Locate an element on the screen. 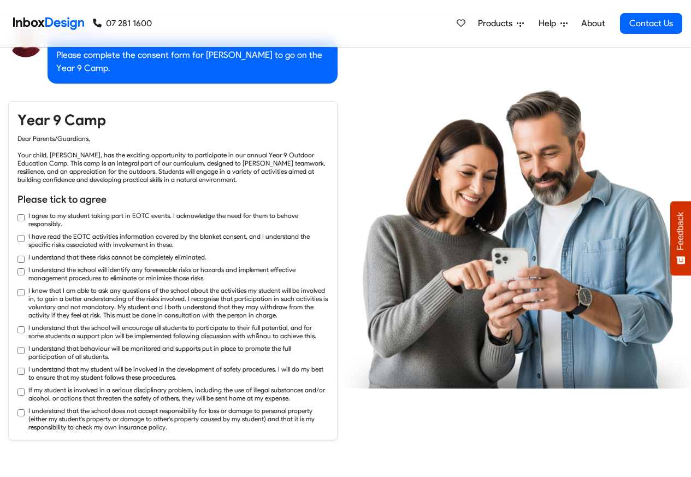  label: I agree to my student taking part in EOTC events. I acknowledge the need for them to behave respo... is located at coordinates (178, 220).